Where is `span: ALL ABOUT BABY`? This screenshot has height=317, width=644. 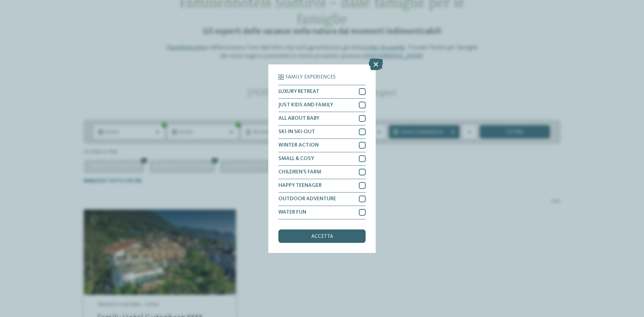 span: ALL ABOUT BABY is located at coordinates (299, 118).